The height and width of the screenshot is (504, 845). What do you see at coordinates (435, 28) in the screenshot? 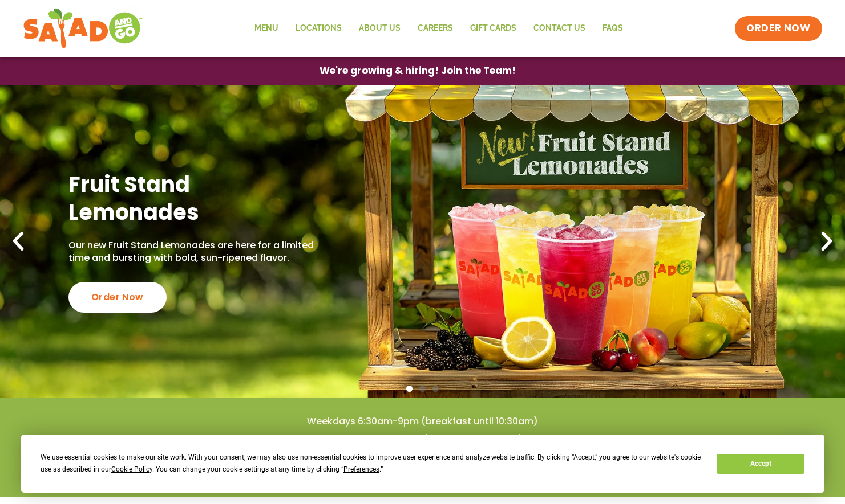
I see `a: Careers` at bounding box center [435, 28].